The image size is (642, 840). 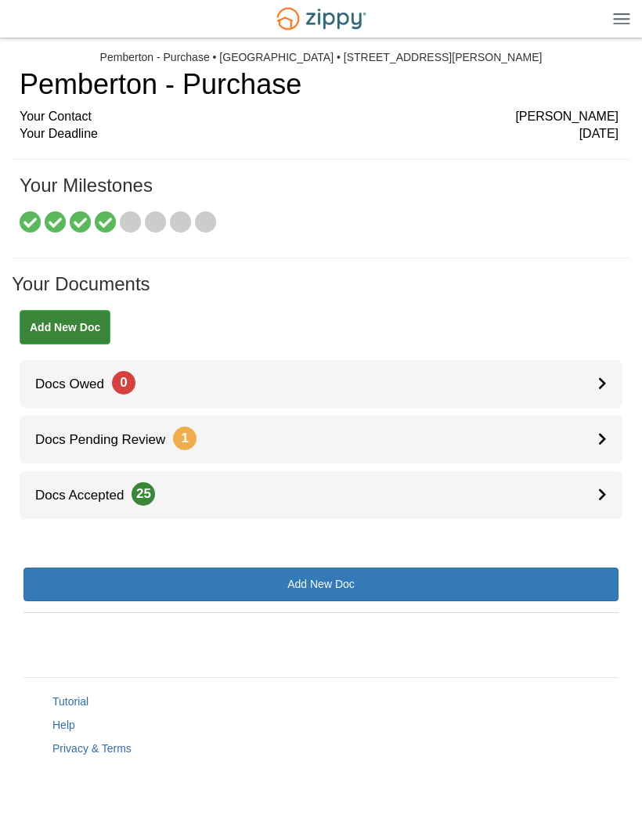 I want to click on a: Docs Pending Review1, so click(x=321, y=439).